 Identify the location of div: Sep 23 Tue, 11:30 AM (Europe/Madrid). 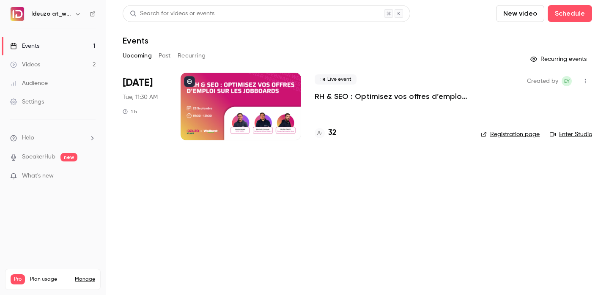
(145, 107).